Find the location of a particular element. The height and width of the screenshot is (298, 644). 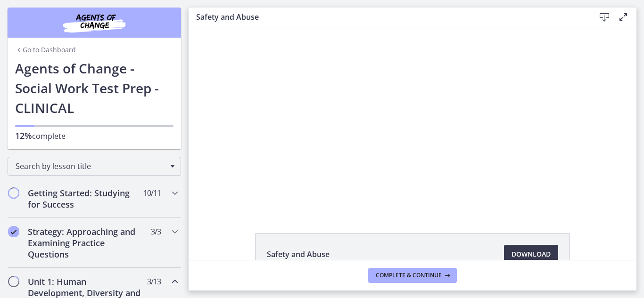

h2: Strategy: Approaching and Examining Practice Questions is located at coordinates (85, 243).